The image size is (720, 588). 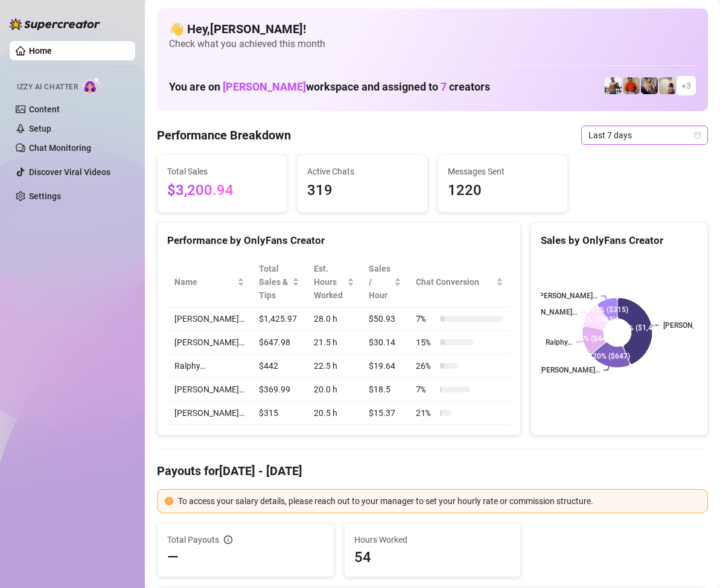 What do you see at coordinates (503, 191) in the screenshot?
I see `span: 1220` at bounding box center [503, 191].